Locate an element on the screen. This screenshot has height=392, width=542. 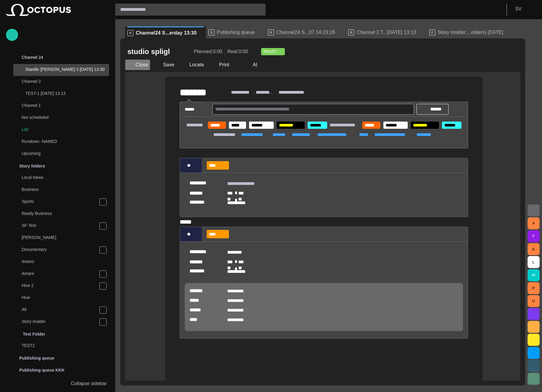
p: Channel 1 is located at coordinates (59, 106).